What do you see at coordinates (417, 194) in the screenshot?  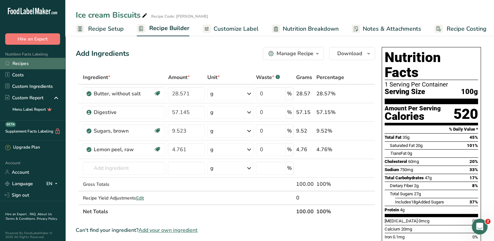 I see `span: 27g` at bounding box center [417, 194].